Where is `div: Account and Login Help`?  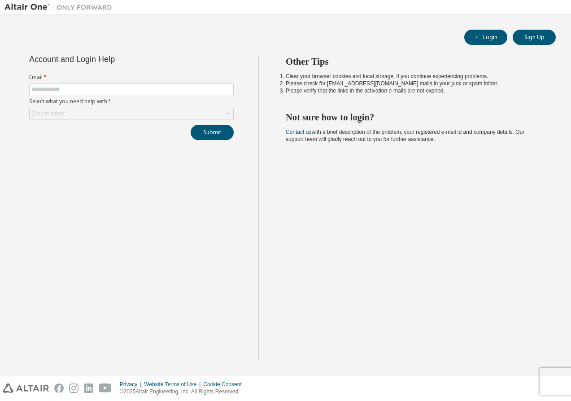 div: Account and Login Help is located at coordinates (111, 59).